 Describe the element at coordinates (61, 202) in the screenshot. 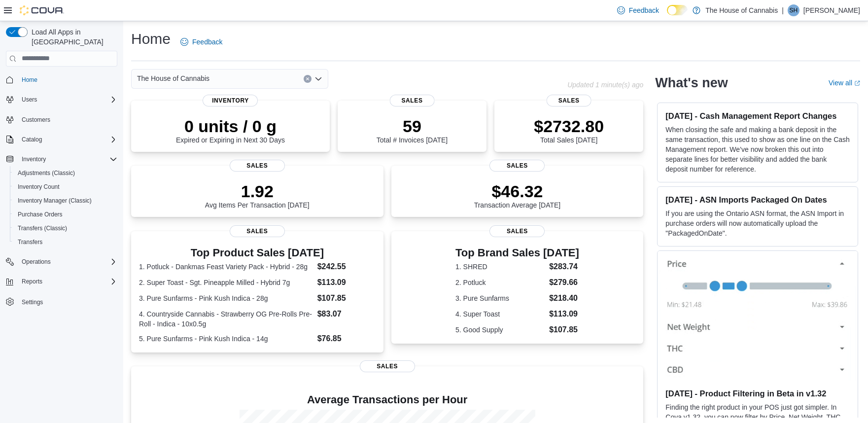

I see `nav: Complex example` at that location.